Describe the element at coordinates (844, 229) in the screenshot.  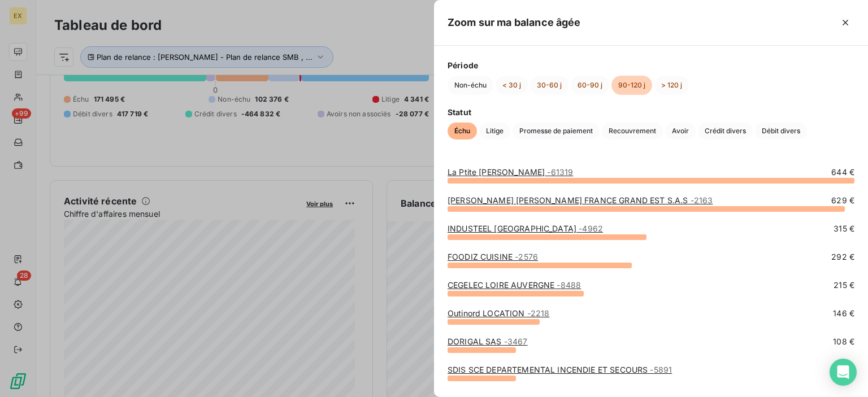
I see `span: 315 €` at that location.